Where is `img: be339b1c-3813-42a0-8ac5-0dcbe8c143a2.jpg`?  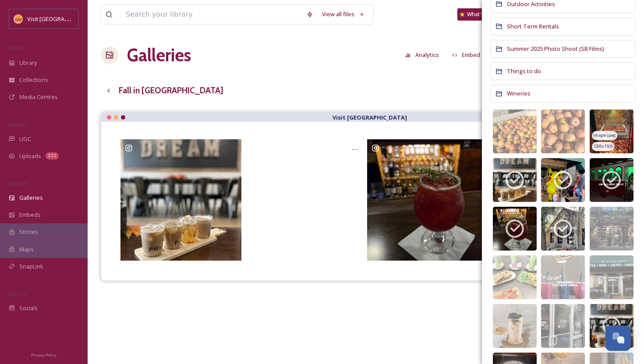
img: be339b1c-3813-42a0-8ac5-0dcbe8c143a2.jpg is located at coordinates (612, 326).